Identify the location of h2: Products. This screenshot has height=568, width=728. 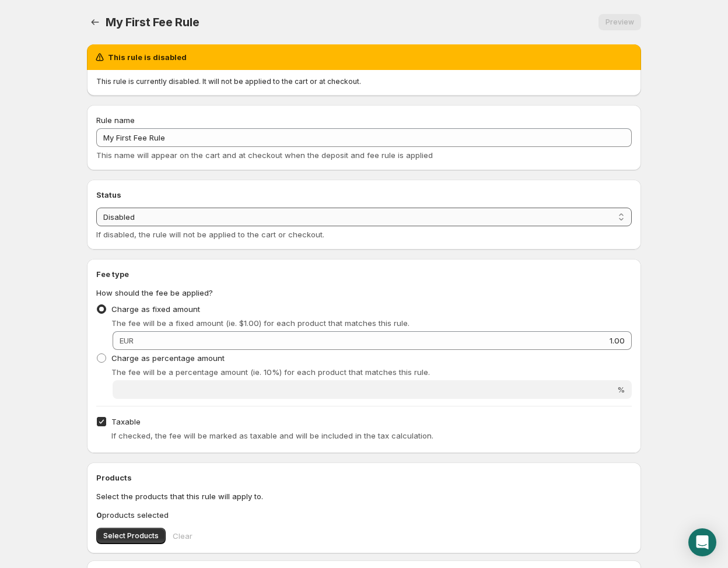
(364, 478).